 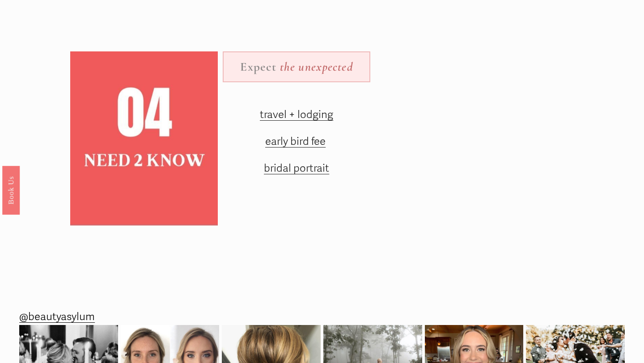 I want to click on a: travel + lodging, so click(x=296, y=114).